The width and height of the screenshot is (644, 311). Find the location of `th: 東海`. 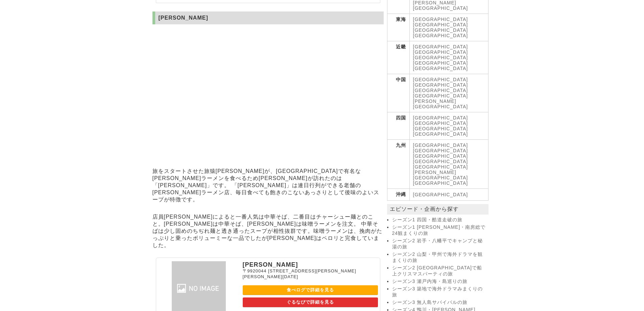

th: 東海 is located at coordinates (398, 27).